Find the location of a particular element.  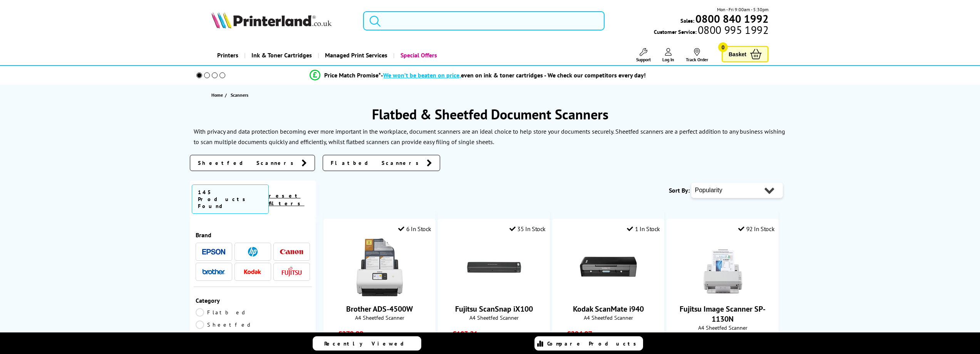

div: 35 In Stock is located at coordinates (528, 229).